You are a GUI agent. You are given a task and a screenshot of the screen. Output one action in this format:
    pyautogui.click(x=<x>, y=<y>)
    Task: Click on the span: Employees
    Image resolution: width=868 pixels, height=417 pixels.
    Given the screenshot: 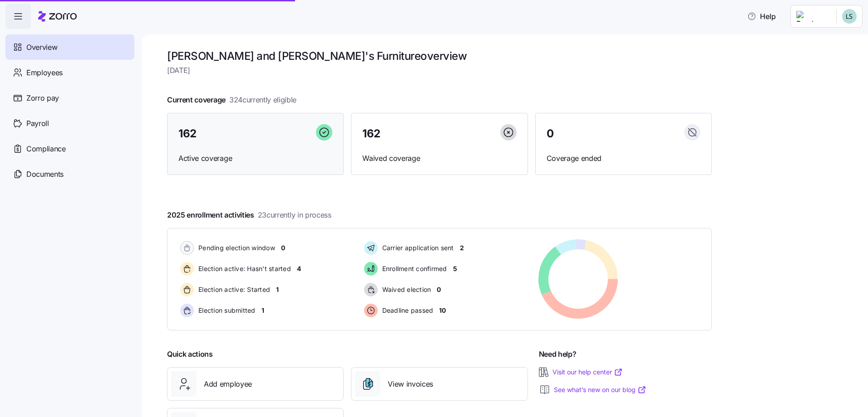 What is the action you would take?
    pyautogui.click(x=45, y=73)
    